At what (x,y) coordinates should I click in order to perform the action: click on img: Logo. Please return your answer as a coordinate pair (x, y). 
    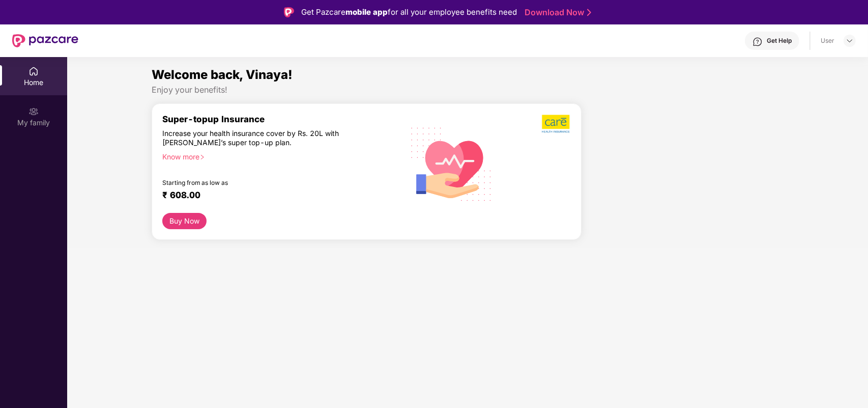
    Looking at the image, I should click on (289, 13).